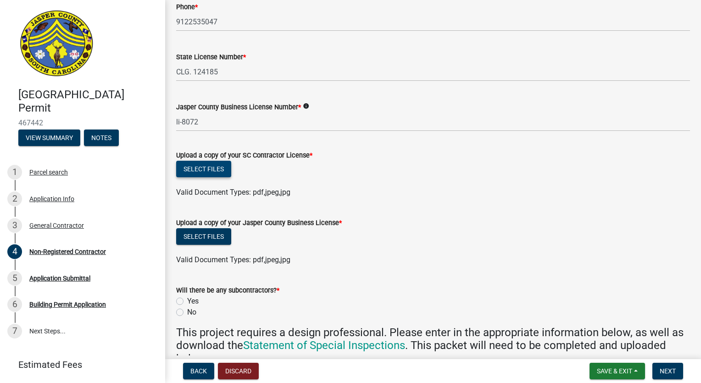 This screenshot has width=701, height=383. What do you see at coordinates (15, 251) in the screenshot?
I see `div: 4` at bounding box center [15, 251].